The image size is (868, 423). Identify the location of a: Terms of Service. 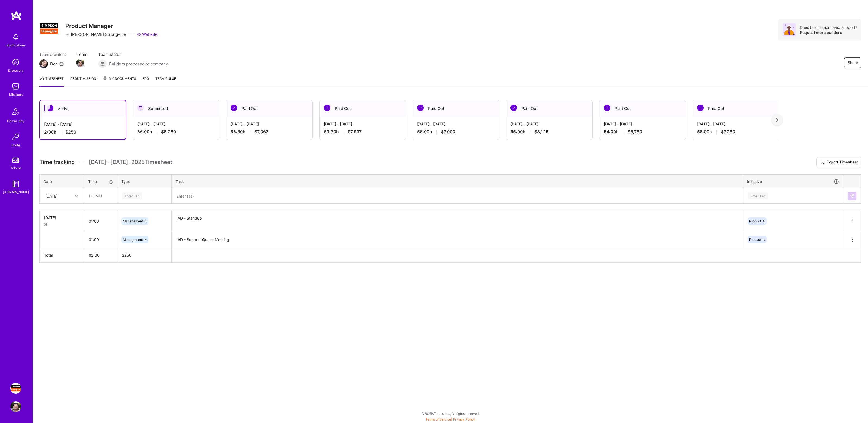
(439, 419).